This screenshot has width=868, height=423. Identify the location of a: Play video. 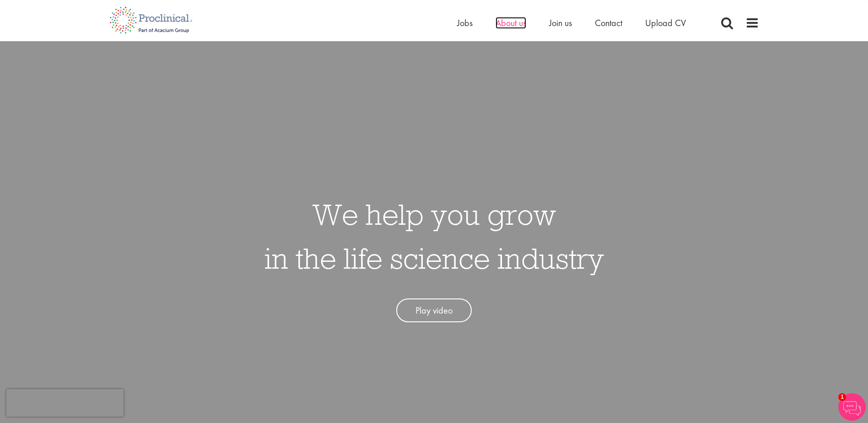
(434, 311).